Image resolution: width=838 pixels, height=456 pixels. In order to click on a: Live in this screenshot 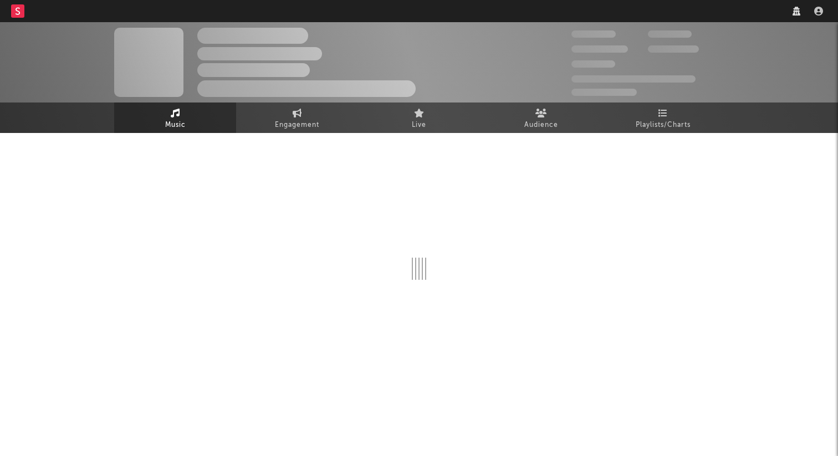, I will do `click(419, 117)`.